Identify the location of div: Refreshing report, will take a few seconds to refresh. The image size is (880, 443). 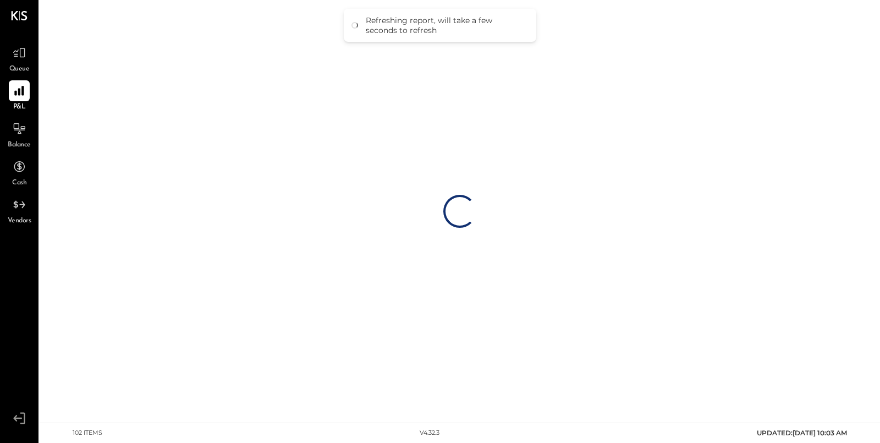
(445, 25).